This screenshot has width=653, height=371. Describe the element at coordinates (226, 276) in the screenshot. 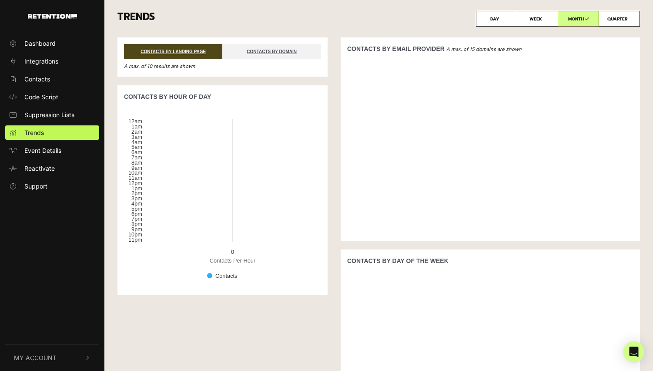

I see `text: Contacts` at that location.